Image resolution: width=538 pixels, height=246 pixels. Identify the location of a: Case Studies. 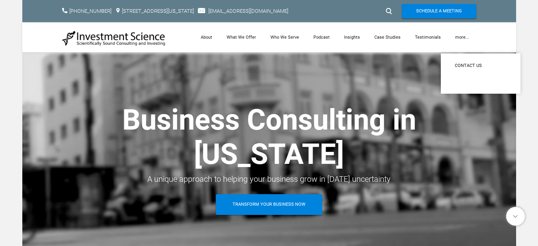
(387, 37).